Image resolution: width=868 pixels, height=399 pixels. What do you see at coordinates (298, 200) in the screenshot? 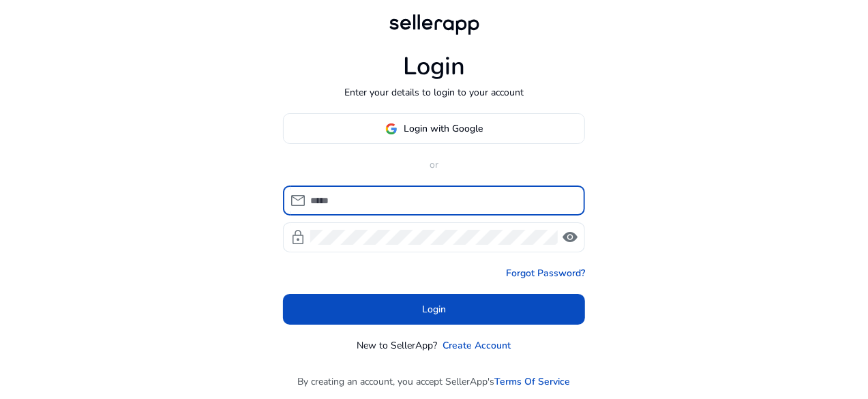
I see `span: mail` at bounding box center [298, 200].